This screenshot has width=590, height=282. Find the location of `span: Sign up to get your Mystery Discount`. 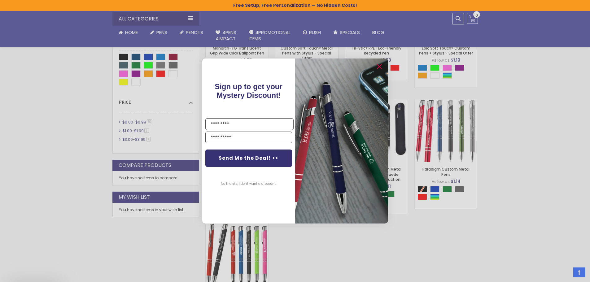

span: Sign up to get your Mystery Discount is located at coordinates (248, 91).